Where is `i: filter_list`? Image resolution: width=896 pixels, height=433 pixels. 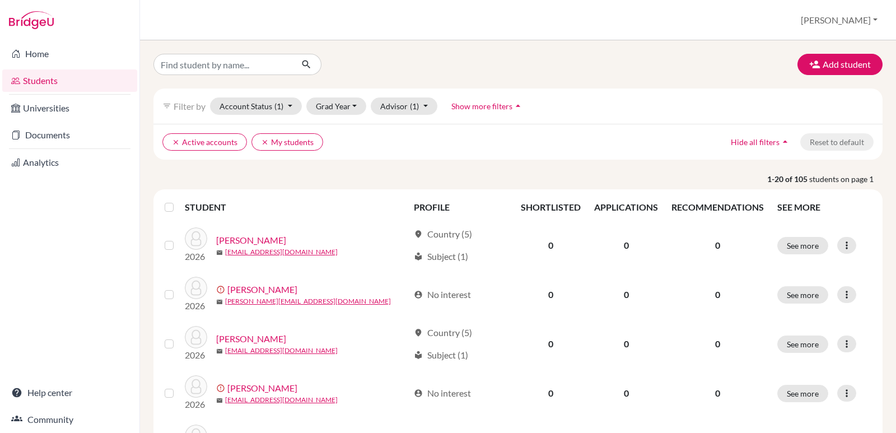
i: filter_list is located at coordinates (167, 106).